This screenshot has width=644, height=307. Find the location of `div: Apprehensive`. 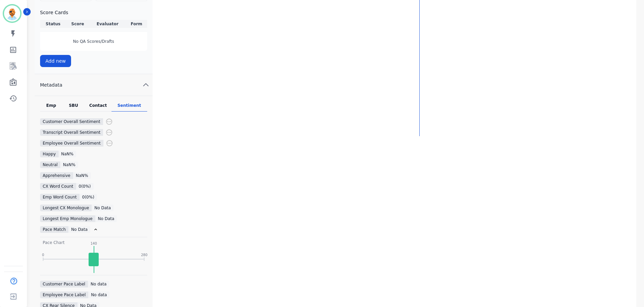

div: Apprehensive is located at coordinates (57, 176).